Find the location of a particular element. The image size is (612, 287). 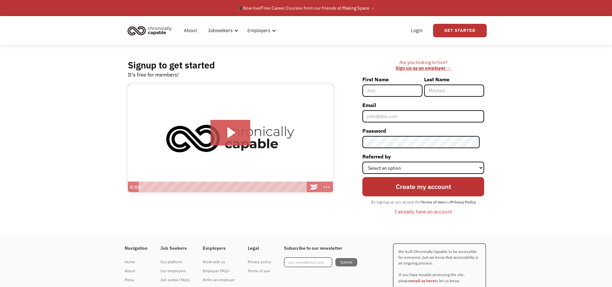

a: email us here is located at coordinates (422, 280).